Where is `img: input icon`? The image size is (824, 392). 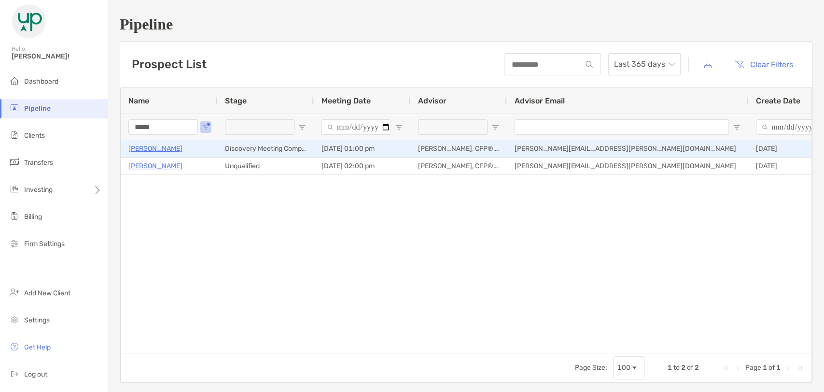 img: input icon is located at coordinates (589, 64).